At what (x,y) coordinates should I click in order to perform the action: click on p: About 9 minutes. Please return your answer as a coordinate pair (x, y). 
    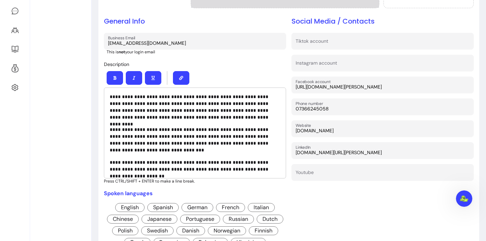
    Looking at the image, I should click on (110, 81).